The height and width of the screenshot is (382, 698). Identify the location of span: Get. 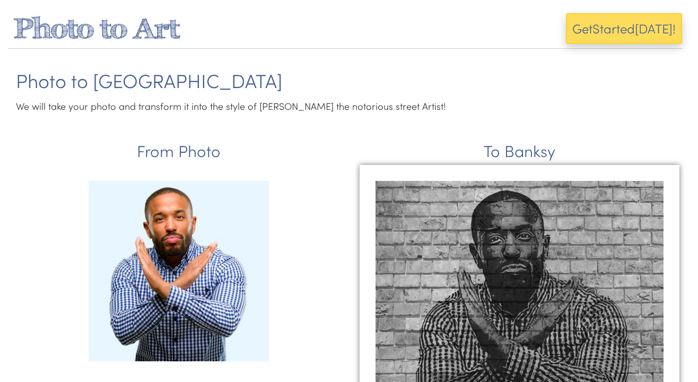
(583, 28).